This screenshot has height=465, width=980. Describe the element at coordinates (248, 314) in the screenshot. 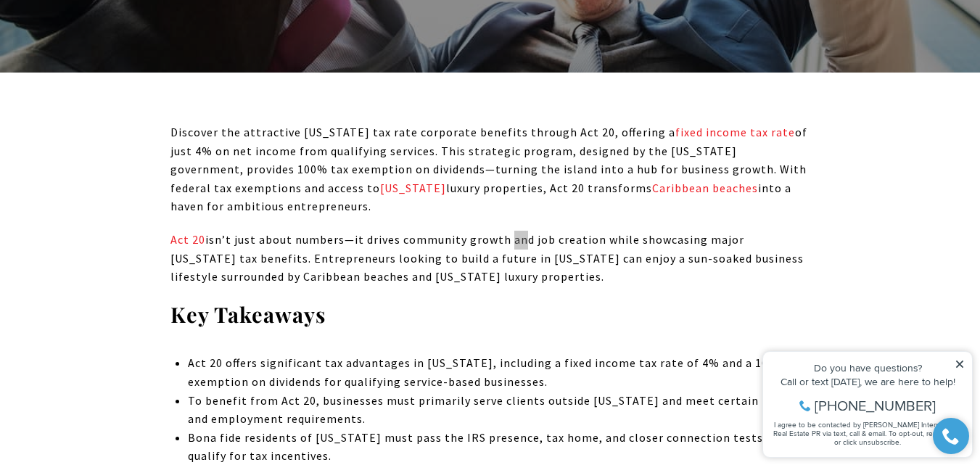

I see `strong: Key Takeaways` at that location.